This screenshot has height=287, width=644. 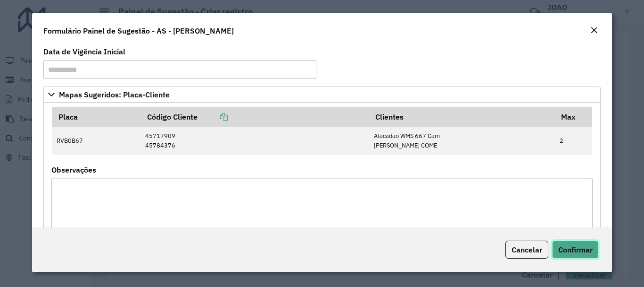 What do you see at coordinates (594, 31) in the screenshot?
I see `button: Close` at bounding box center [594, 31].